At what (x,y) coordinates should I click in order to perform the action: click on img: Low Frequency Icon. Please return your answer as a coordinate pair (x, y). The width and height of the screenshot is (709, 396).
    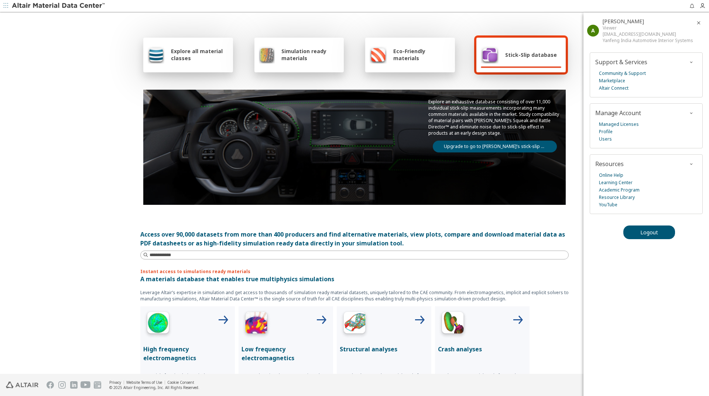
    Looking at the image, I should click on (256, 324).